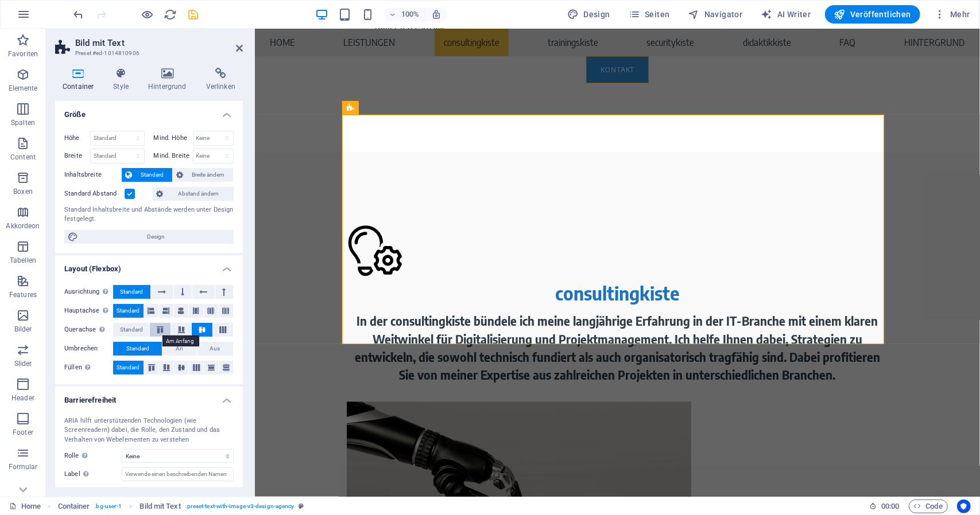 This screenshot has height=515, width=980. Describe the element at coordinates (181, 507) in the screenshot. I see `nav: breadcrumb` at that location.